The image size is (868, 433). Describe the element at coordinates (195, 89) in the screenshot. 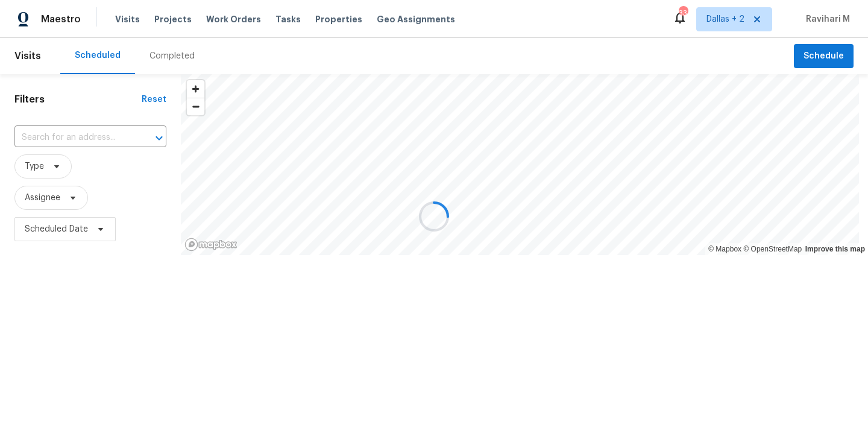

I see `span: Zoom in` at that location.